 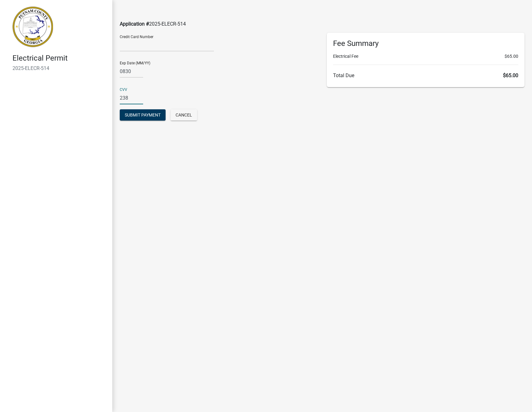 What do you see at coordinates (168, 24) in the screenshot?
I see `span: 2025-ELECR-514` at bounding box center [168, 24].